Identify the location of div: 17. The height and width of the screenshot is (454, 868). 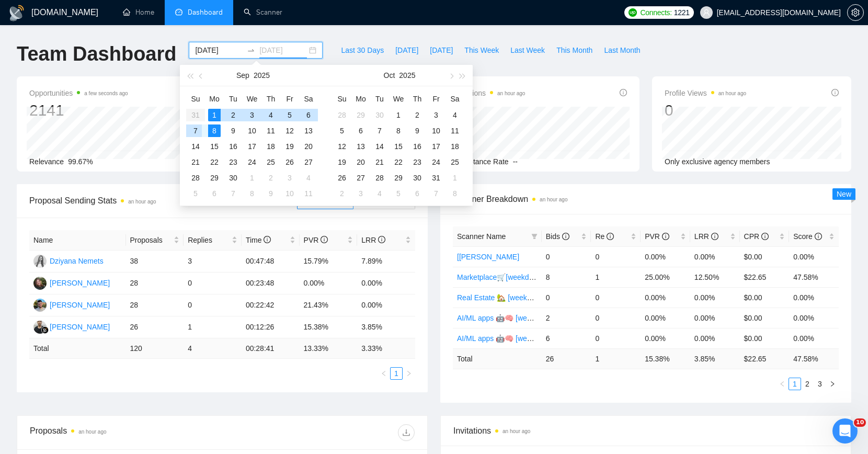
(436, 146).